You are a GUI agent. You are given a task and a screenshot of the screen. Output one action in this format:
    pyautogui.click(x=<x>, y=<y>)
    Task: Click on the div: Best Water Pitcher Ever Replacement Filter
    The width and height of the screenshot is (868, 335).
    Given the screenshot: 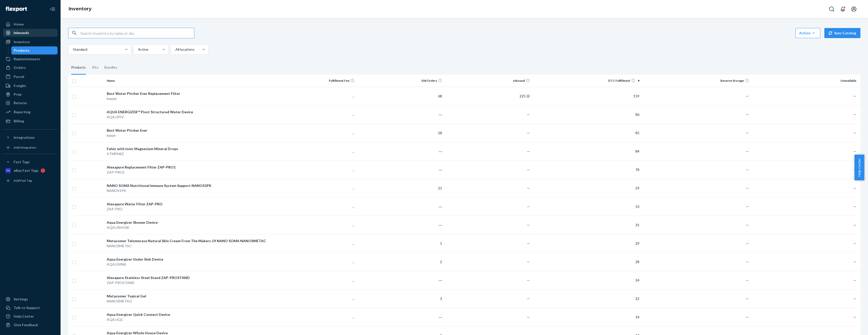 What is the action you would take?
    pyautogui.click(x=187, y=93)
    